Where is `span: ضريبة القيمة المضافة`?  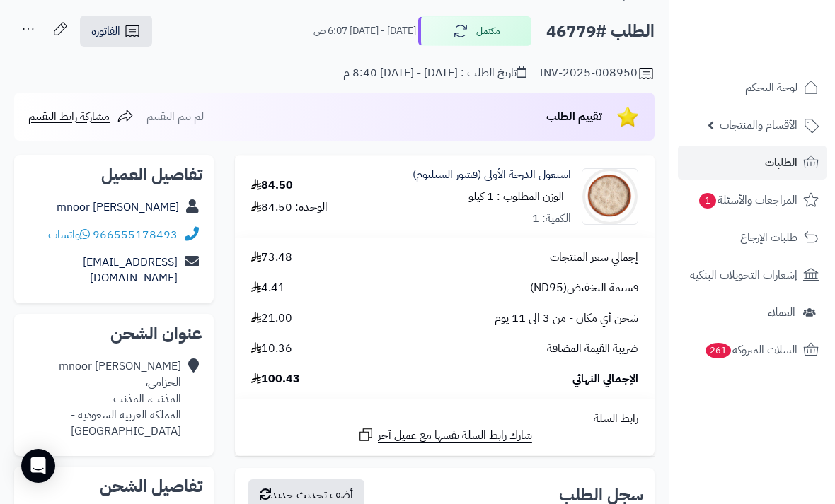 span: ضريبة القيمة المضافة is located at coordinates (592, 349).